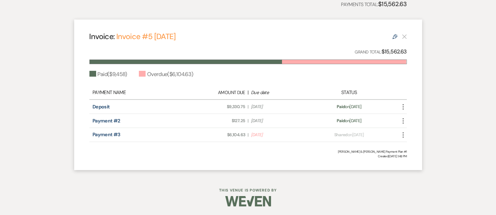 This screenshot has height=215, width=496. I want to click on span: $9,330.75, so click(217, 106).